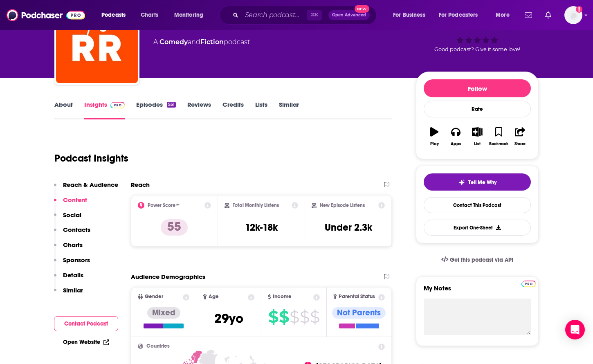  What do you see at coordinates (434, 136) in the screenshot?
I see `button: Play` at bounding box center [434, 136].